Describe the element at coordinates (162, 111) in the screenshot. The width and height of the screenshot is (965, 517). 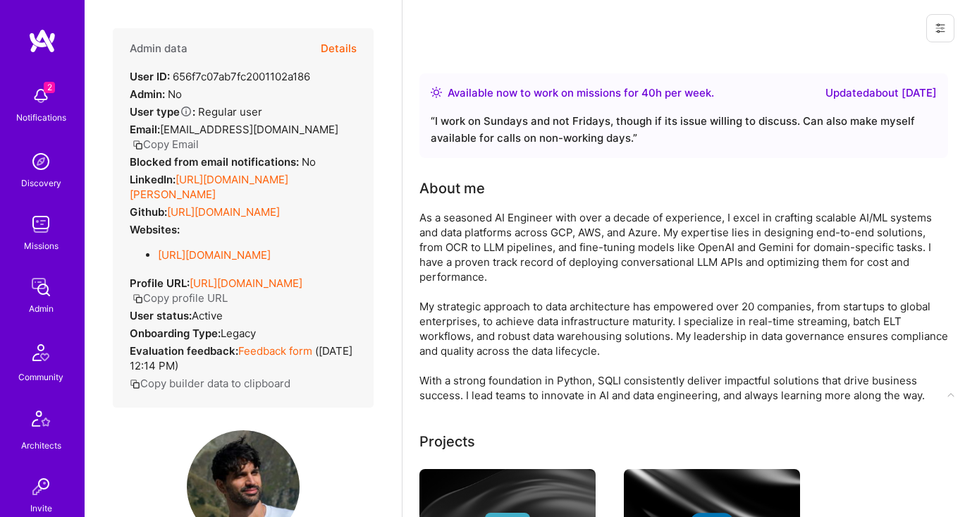
I see `strong: User type :` at that location.